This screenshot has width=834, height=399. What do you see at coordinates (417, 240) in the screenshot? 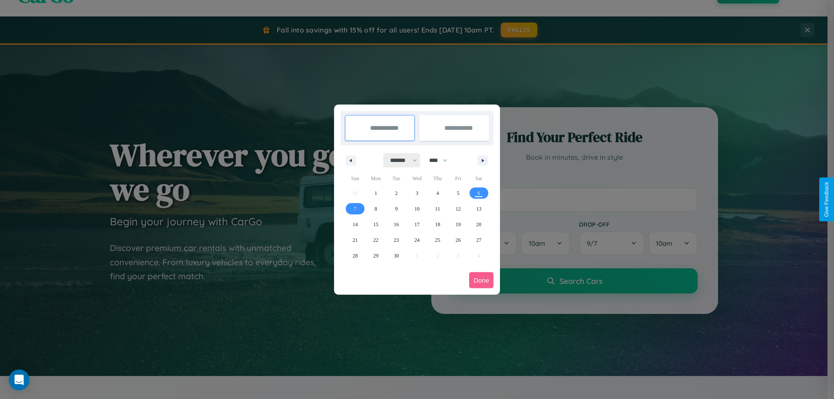
I see `button: 24` at bounding box center [417, 240].